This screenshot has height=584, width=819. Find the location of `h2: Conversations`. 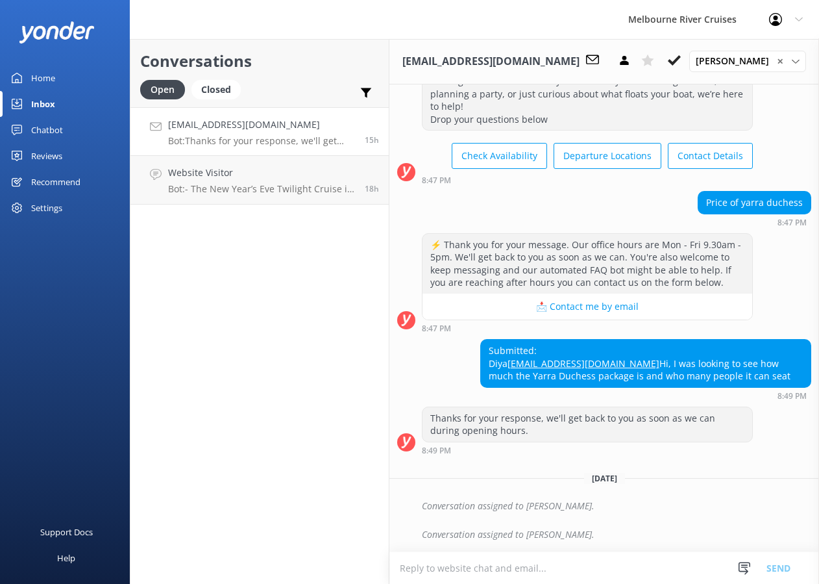

h2: Conversations is located at coordinates (260, 61).